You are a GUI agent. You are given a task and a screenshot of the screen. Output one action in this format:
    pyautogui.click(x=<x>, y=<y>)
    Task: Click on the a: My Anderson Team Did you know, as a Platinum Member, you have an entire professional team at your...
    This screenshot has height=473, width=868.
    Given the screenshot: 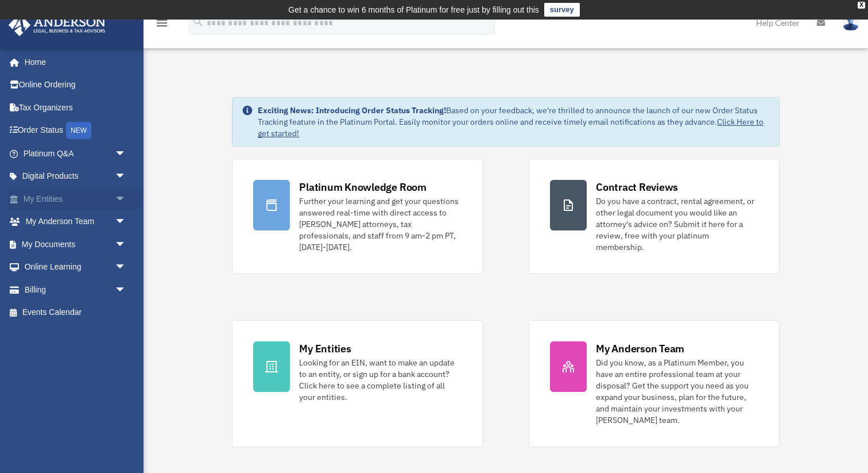 What is the action you would take?
    pyautogui.click(x=654, y=383)
    